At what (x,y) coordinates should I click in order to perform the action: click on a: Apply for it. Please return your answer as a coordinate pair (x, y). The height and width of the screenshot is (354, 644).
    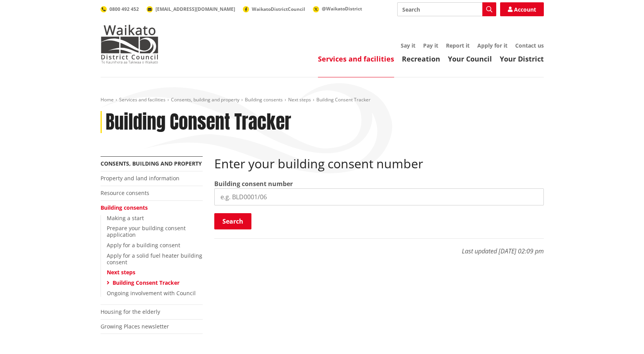
    Looking at the image, I should click on (492, 45).